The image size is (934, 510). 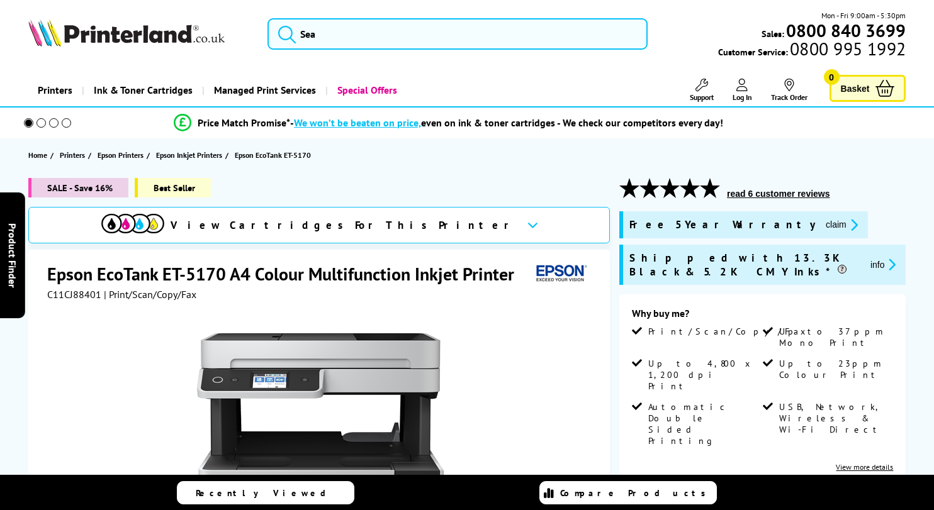 I want to click on span: Customer Service:, so click(x=812, y=50).